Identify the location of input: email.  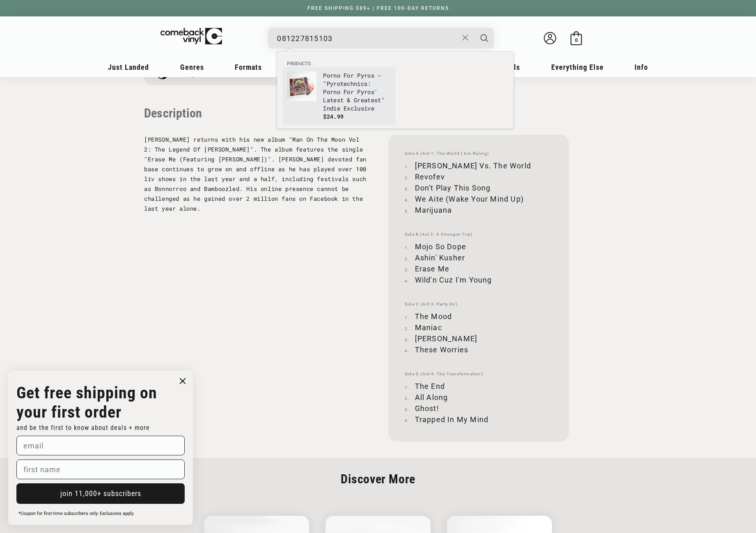
(101, 445).